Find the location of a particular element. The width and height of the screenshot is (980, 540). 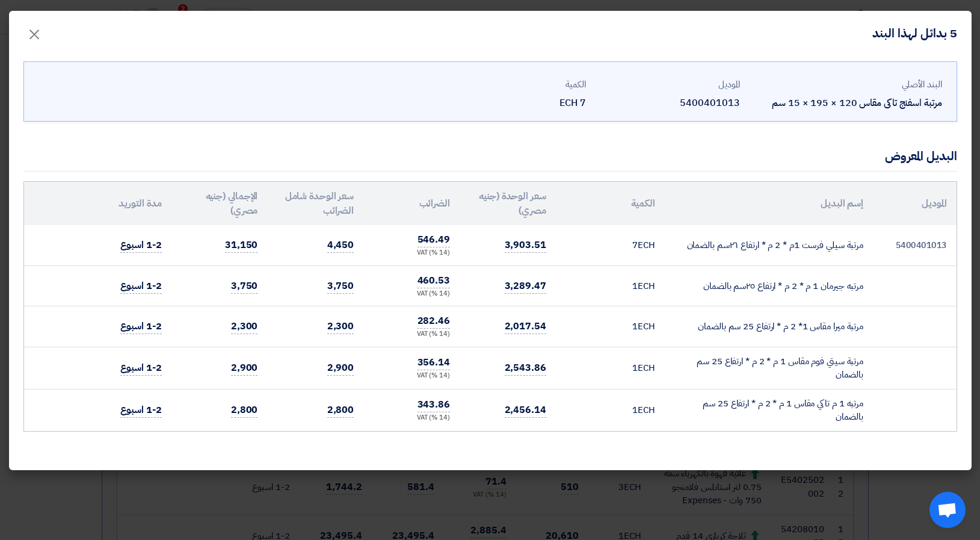

h4: 5 بدائل لهذا البند is located at coordinates (914, 33).